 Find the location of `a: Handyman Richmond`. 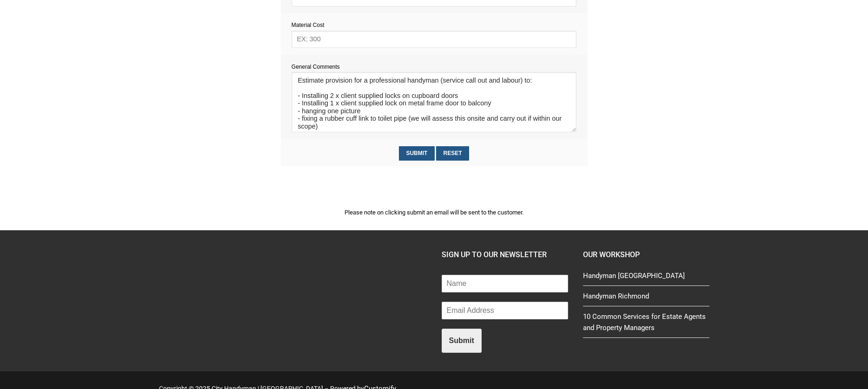

a: Handyman Richmond is located at coordinates (646, 298).